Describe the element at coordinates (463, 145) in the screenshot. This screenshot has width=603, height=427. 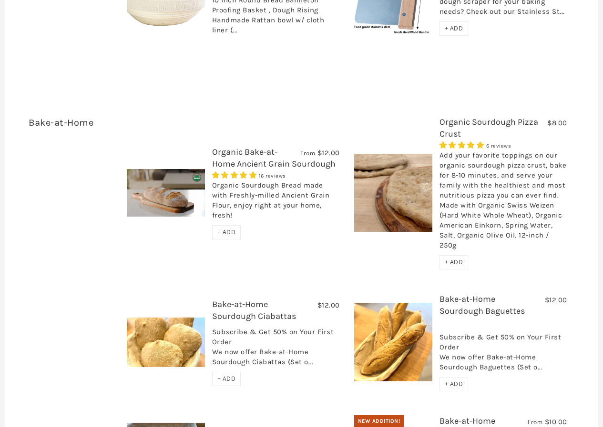
I see `span: 4.83 stars` at that location.